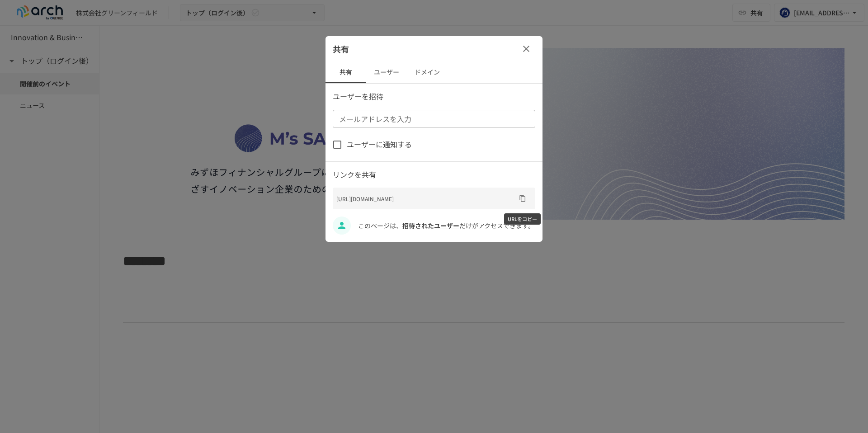 This screenshot has width=868, height=433. I want to click on button: URLをコピー, so click(523, 198).